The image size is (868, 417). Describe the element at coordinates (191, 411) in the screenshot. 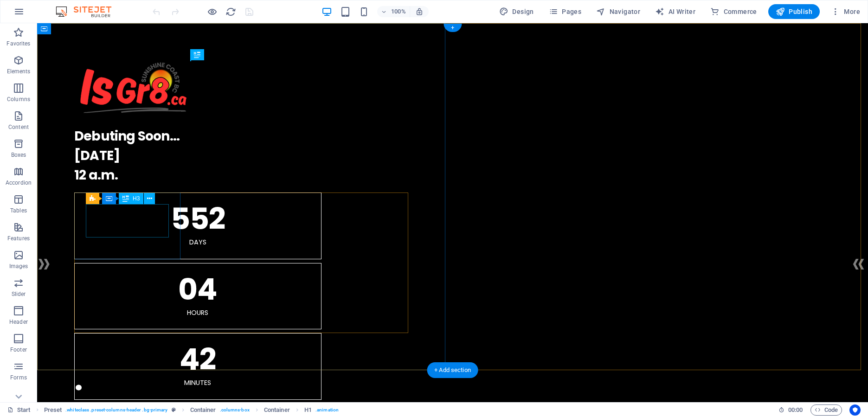

I see `nav: breadcrumb` at that location.